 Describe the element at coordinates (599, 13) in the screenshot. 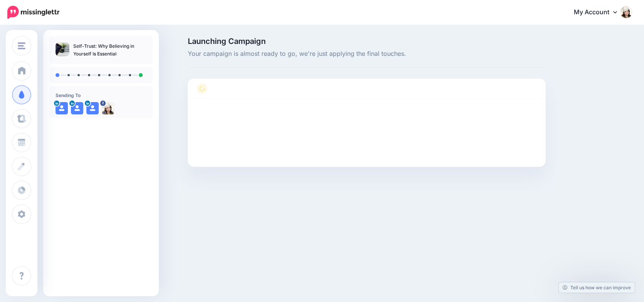

I see `a: My Account` at that location.